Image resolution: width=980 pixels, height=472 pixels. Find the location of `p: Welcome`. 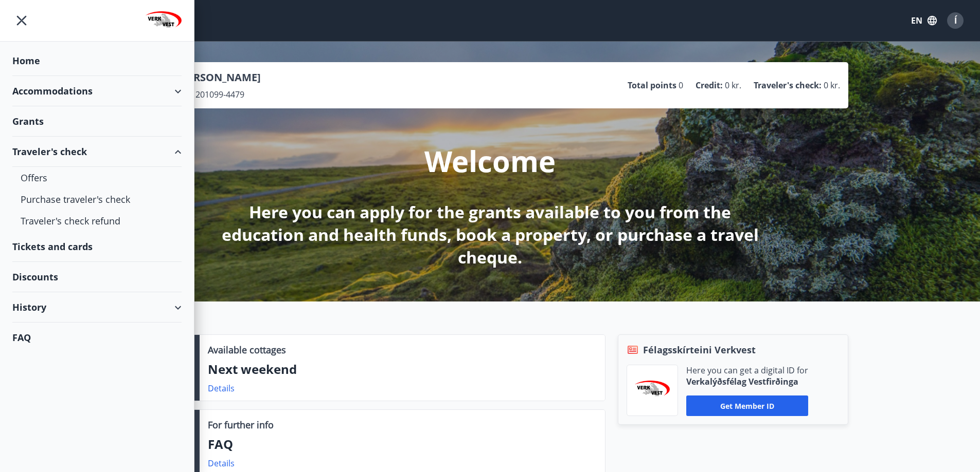

p: Welcome is located at coordinates (490, 161).